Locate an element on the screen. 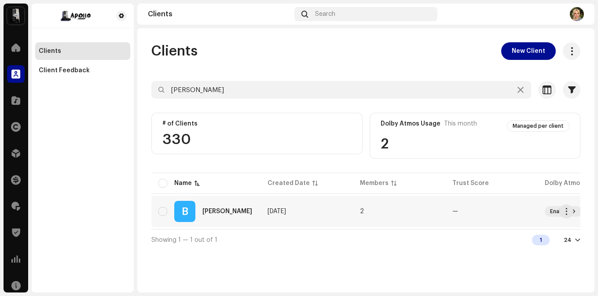  div: 24 is located at coordinates (567, 240).